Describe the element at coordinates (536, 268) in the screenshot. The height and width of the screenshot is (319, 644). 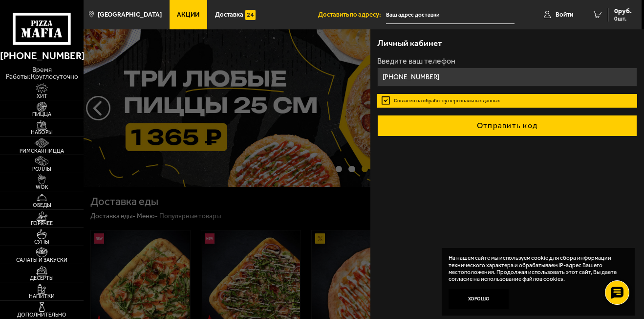
I see `p: На нашем сайте мы используем cookie для сбора информации технического характера и обрабатываем IP...` at that location.